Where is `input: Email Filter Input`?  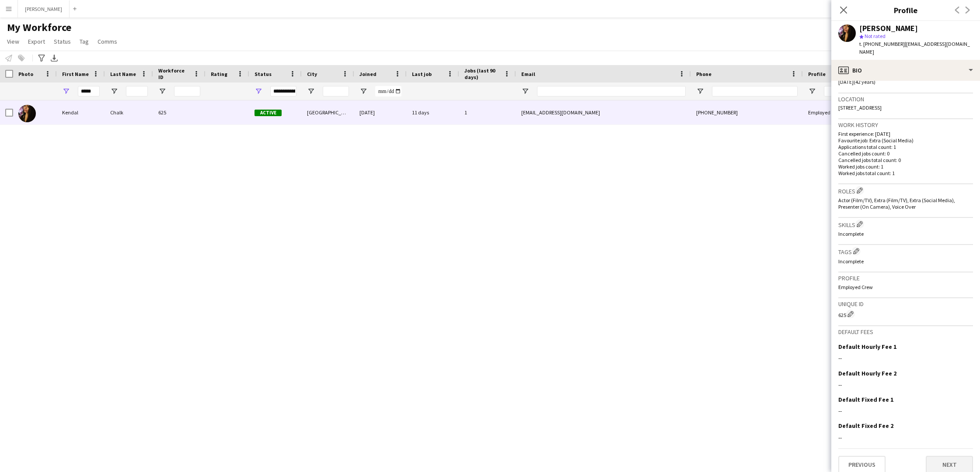
input: Email Filter Input is located at coordinates (611, 91).